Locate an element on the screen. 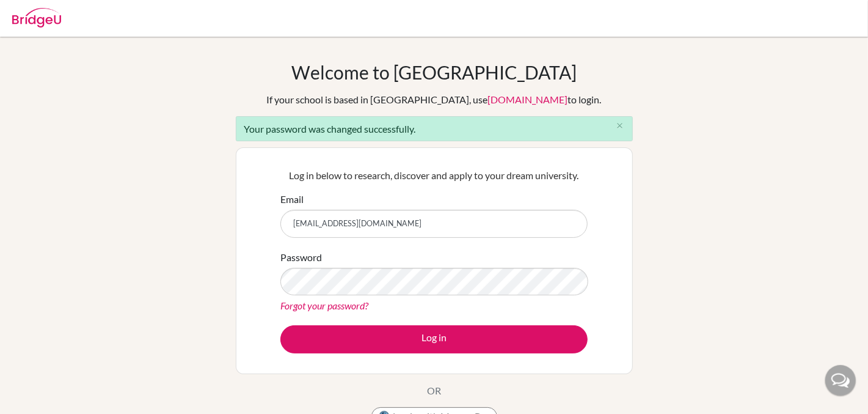  p: OR is located at coordinates (434, 391).